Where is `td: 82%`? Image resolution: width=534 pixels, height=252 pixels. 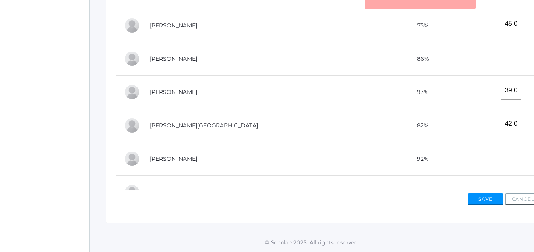 td: 82% is located at coordinates (420, 126).